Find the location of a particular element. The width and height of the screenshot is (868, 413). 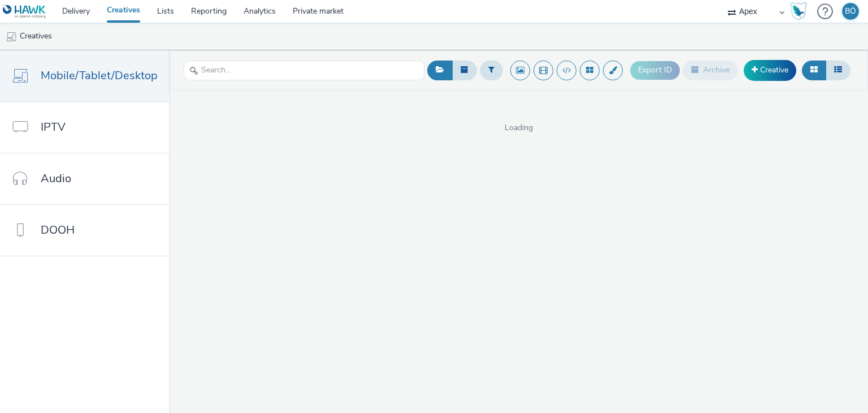

button: Export ID is located at coordinates (655, 70).